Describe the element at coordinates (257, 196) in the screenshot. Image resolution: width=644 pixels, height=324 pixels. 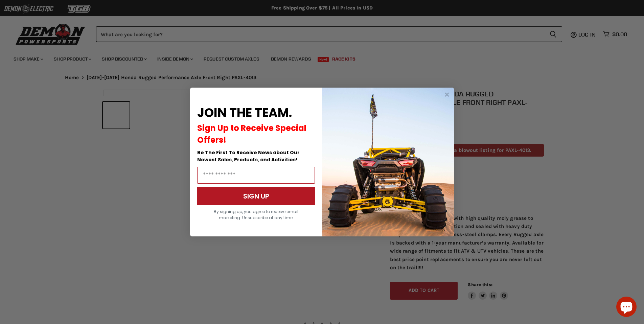
I see `button: SIGN UP` at that location.